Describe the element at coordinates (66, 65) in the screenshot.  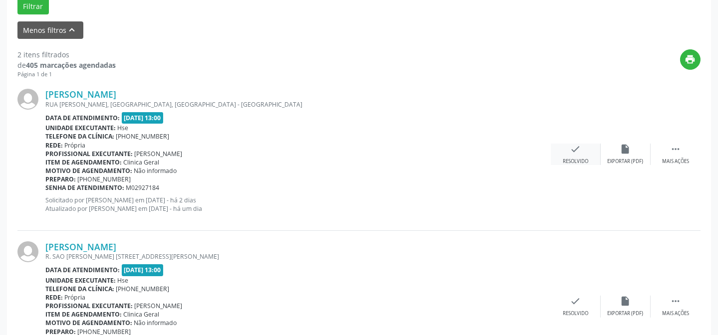
I see `div: de` at that location.